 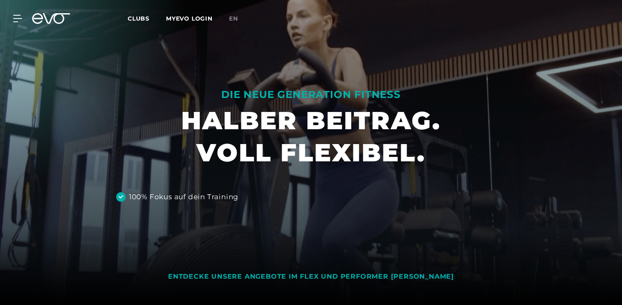 I want to click on h1: HALBER BEITRAG. VOLL FLEXIBEL., so click(x=311, y=137).